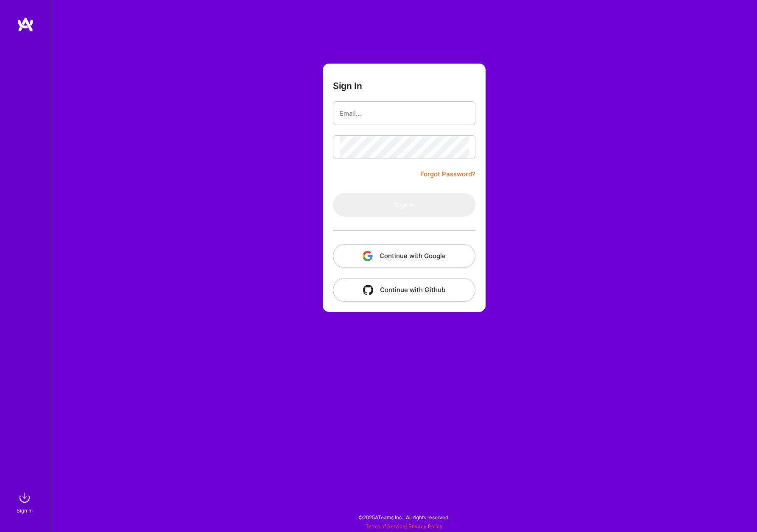  I want to click on button: Sign In, so click(404, 205).